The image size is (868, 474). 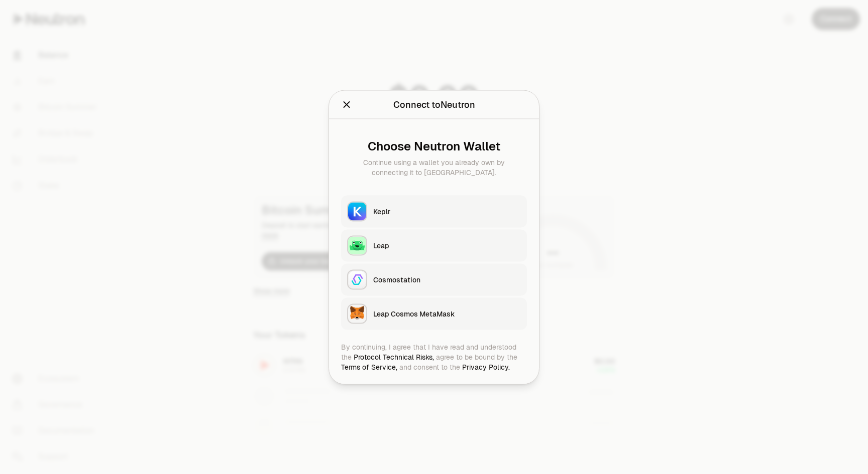 I want to click on img: Keplr, so click(x=357, y=211).